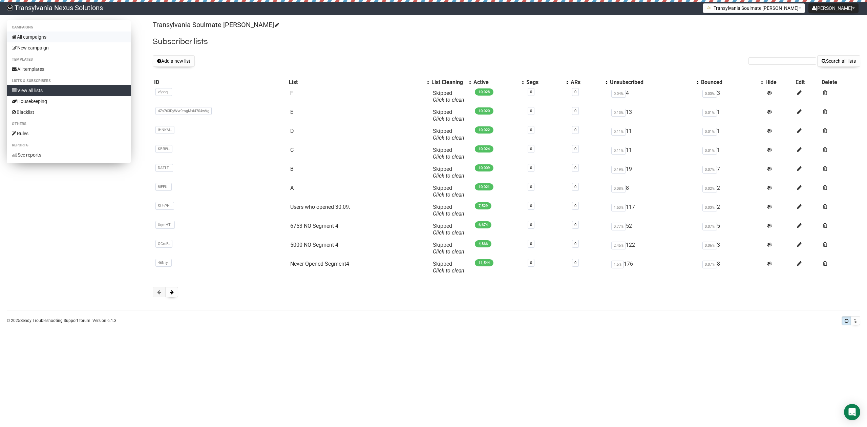 This screenshot has height=427, width=867. What do you see at coordinates (69, 69) in the screenshot?
I see `a: All templates` at bounding box center [69, 69].